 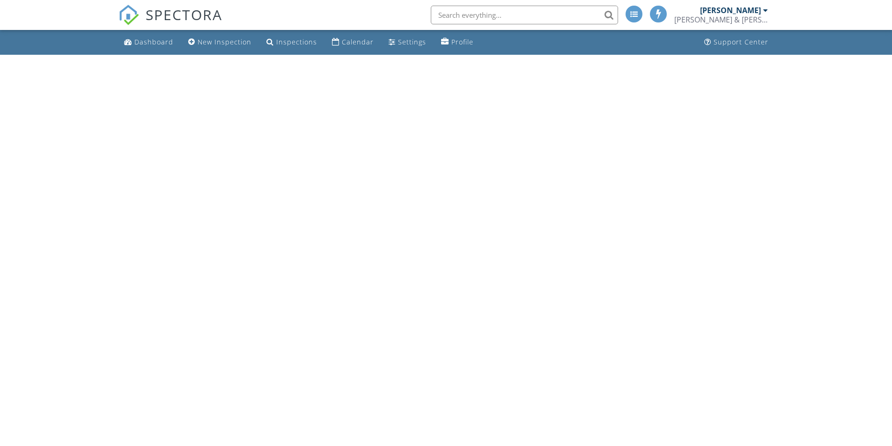 I want to click on a: Calendar, so click(x=353, y=42).